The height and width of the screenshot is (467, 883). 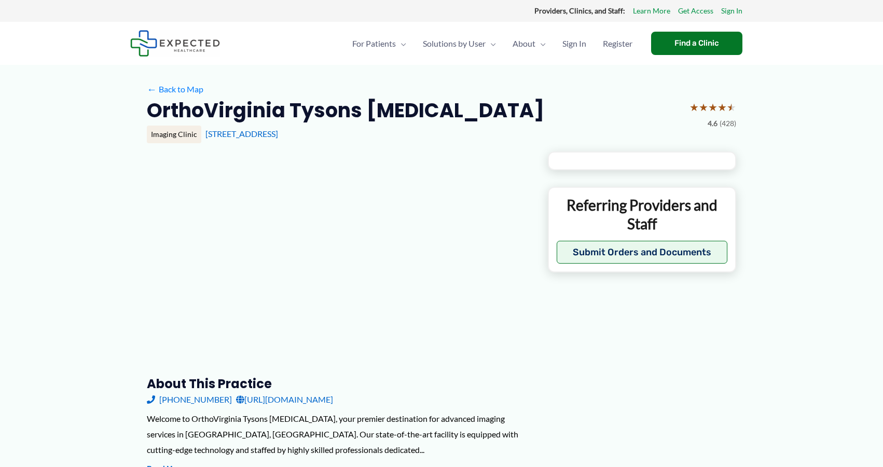 What do you see at coordinates (579, 10) in the screenshot?
I see `strong: Providers, Clinics, and Staff:` at bounding box center [579, 10].